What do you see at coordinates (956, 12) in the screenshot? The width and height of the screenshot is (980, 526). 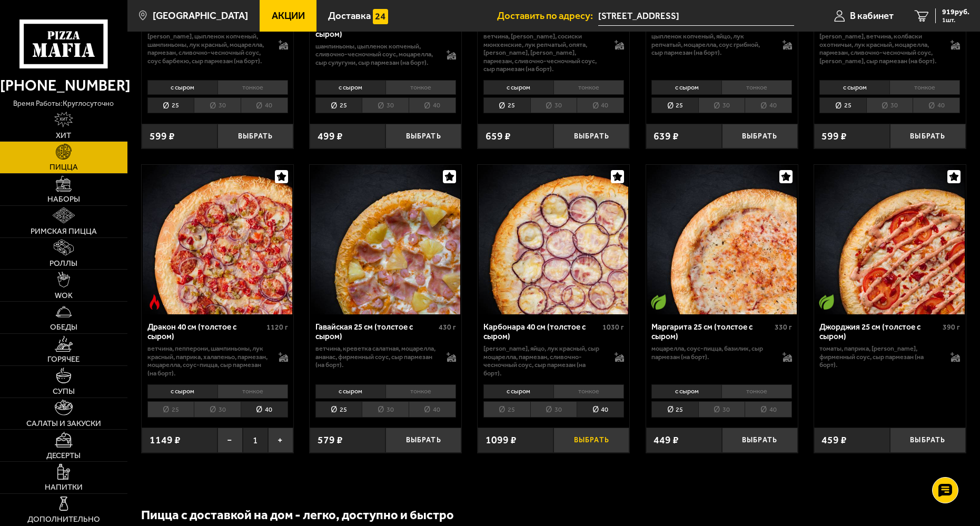 I see `span: 919 руб.` at bounding box center [956, 12].